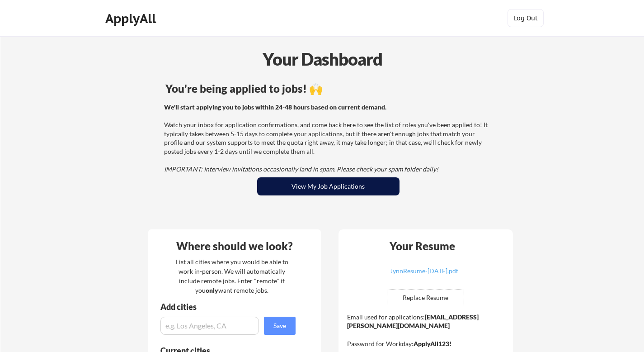 The width and height of the screenshot is (644, 352). What do you see at coordinates (132, 18) in the screenshot?
I see `div: ApplyAll` at bounding box center [132, 18].